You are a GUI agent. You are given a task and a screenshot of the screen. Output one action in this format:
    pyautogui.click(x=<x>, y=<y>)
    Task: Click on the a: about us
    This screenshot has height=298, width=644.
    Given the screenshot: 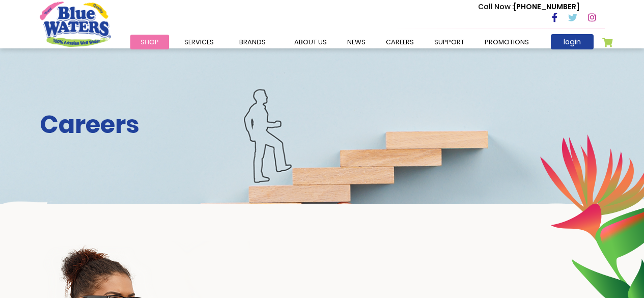 What is the action you would take?
    pyautogui.click(x=311, y=42)
    